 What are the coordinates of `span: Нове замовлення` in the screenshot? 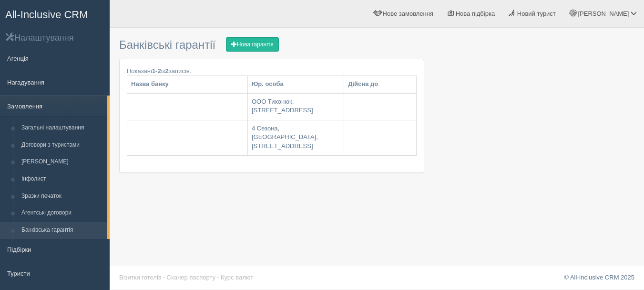 It's located at (408, 13).